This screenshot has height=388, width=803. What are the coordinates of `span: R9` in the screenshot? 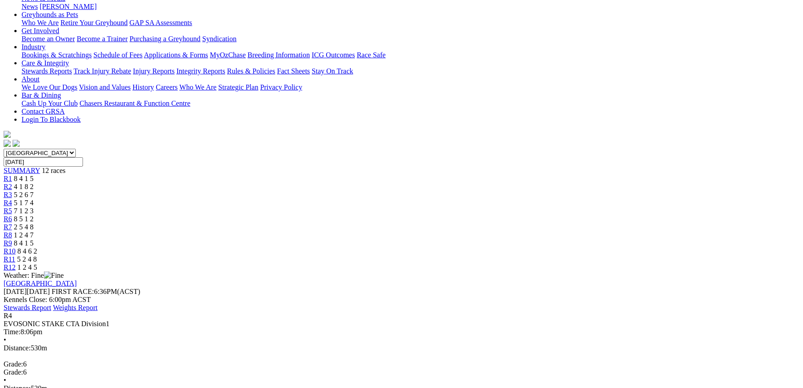 It's located at (8, 243).